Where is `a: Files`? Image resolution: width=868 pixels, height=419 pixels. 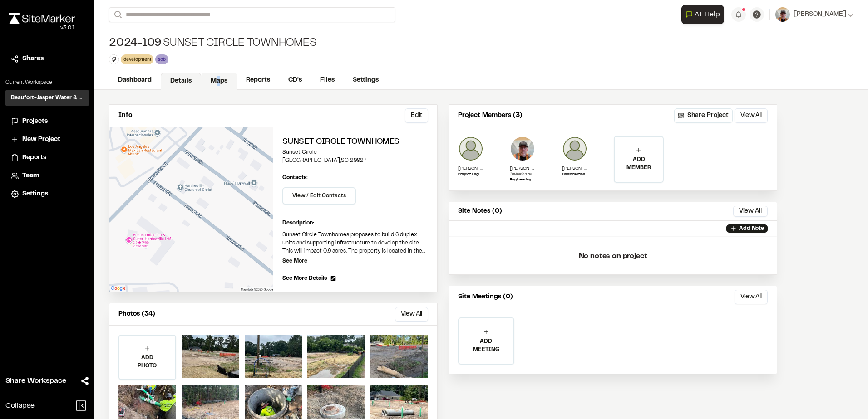
a: Files is located at coordinates (327, 81).